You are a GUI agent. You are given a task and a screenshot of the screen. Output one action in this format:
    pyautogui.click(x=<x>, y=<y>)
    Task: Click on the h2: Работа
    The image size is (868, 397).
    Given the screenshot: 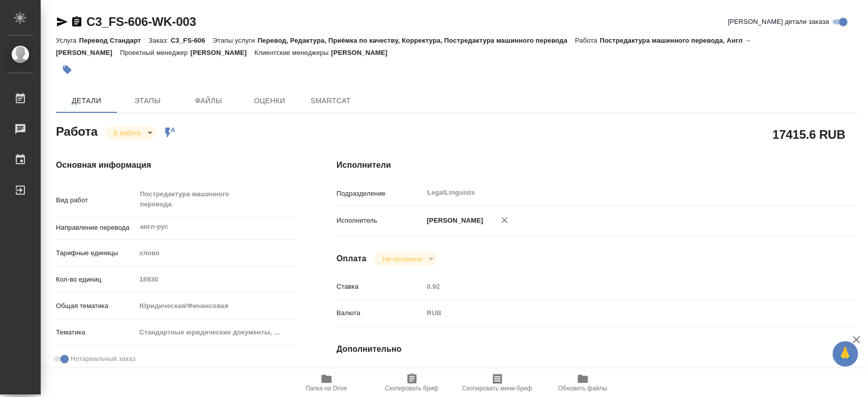 What is the action you would take?
    pyautogui.click(x=77, y=131)
    